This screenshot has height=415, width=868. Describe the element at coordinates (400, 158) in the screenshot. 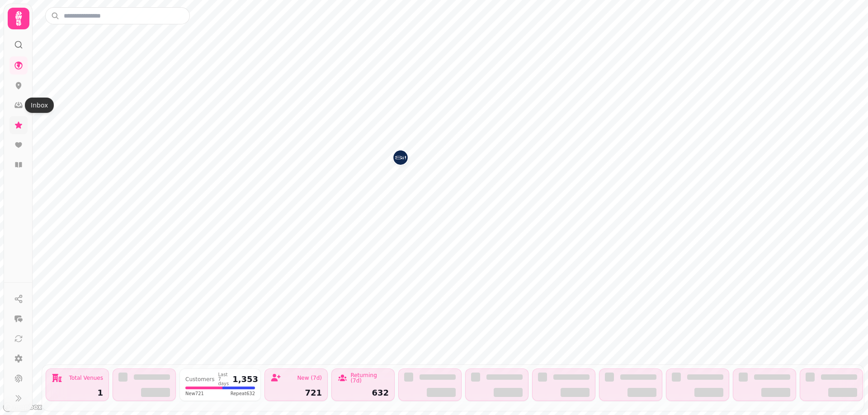

I see `button: Si!` at that location.